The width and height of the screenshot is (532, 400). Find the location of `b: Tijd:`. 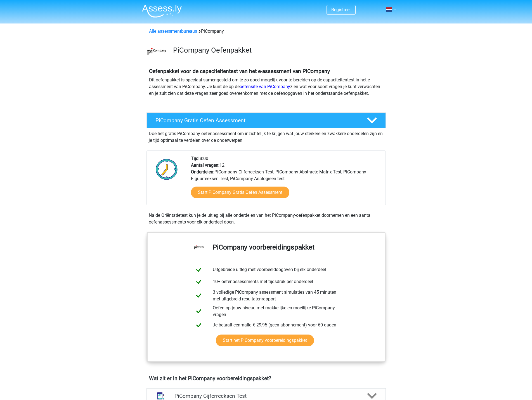

b: Tijd: is located at coordinates (195, 158).